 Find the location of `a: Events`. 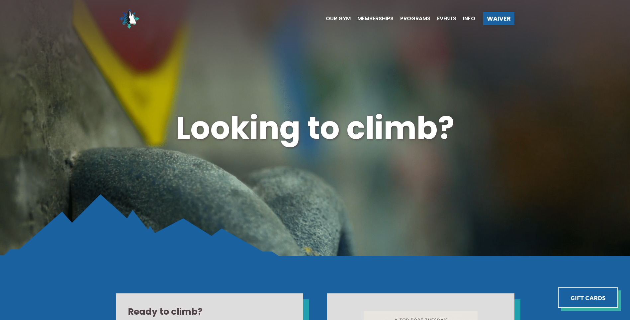

a: Events is located at coordinates (444, 19).